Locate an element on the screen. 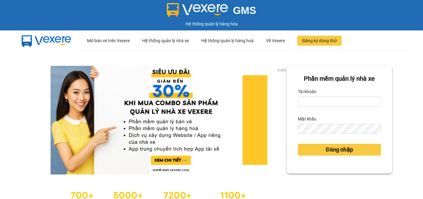 Image resolution: width=423 pixels, height=199 pixels. li: slide item 3 is located at coordinates (166, 168).